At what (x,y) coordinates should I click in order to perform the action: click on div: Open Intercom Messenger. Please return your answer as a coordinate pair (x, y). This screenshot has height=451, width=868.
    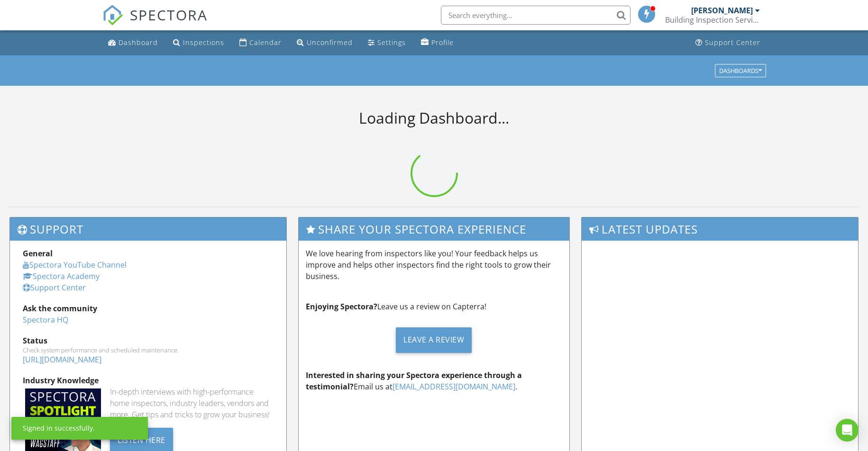
    Looking at the image, I should click on (847, 430).